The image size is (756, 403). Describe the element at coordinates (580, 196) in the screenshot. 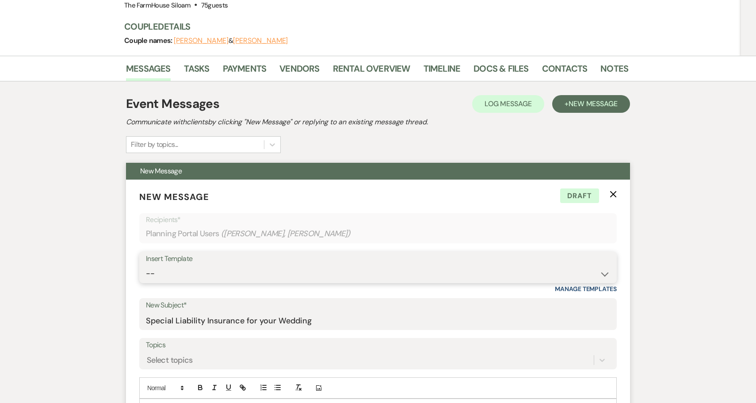

I see `span: Draft` at that location.